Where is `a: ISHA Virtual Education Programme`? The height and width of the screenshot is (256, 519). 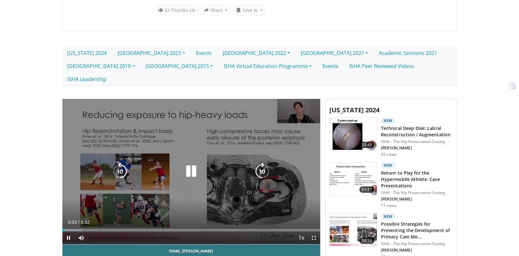
a: ISHA Virtual Education Programme is located at coordinates (268, 66).